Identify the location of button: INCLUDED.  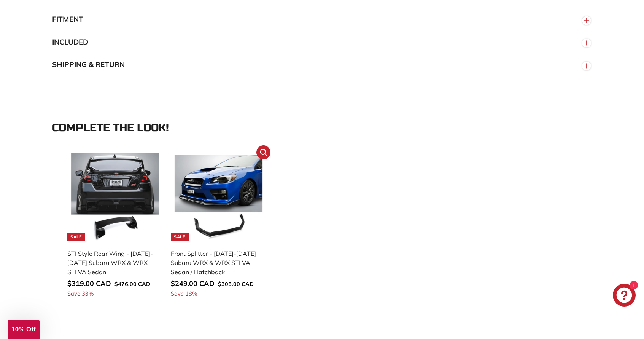
(322, 43).